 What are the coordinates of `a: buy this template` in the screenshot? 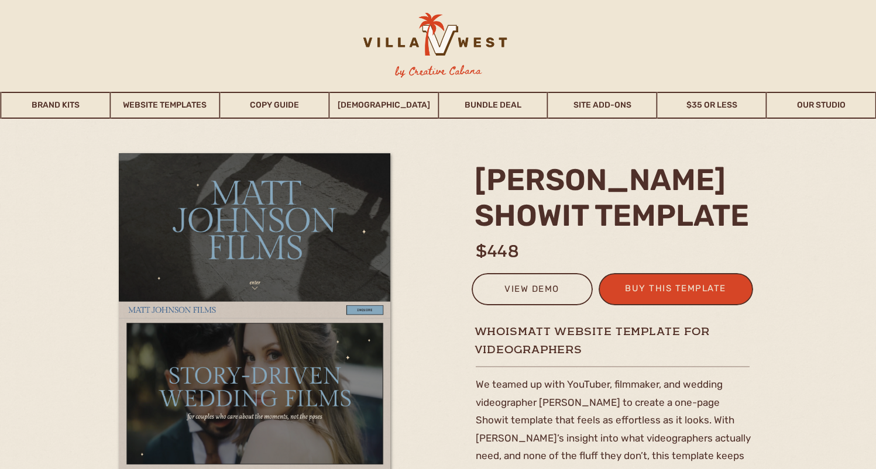 It's located at (676, 290).